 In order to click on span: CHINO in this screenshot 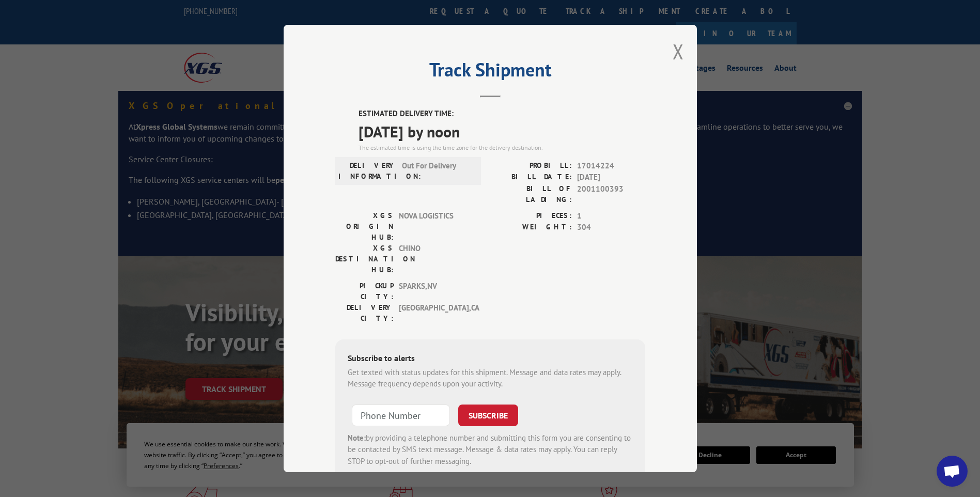, I will do `click(433, 259)`.